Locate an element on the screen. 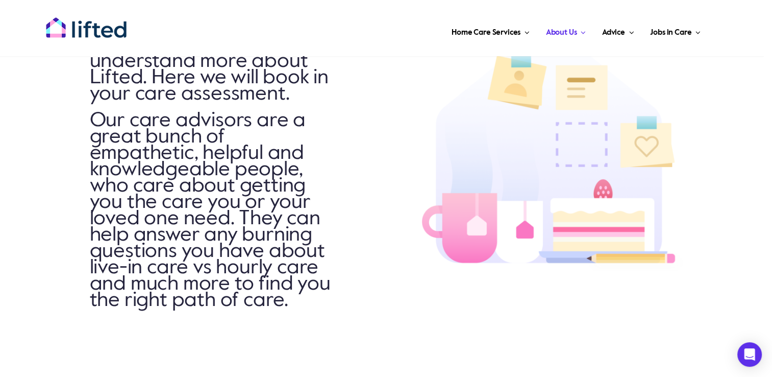 This screenshot has height=377, width=772. span: Home Care Services is located at coordinates (486, 33).